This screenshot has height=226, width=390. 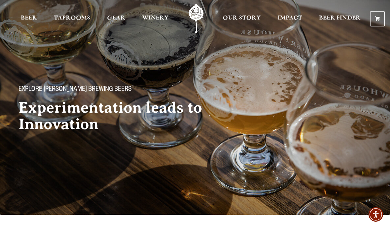 What do you see at coordinates (376, 214) in the screenshot?
I see `div: Accessibility Menu` at bounding box center [376, 214].